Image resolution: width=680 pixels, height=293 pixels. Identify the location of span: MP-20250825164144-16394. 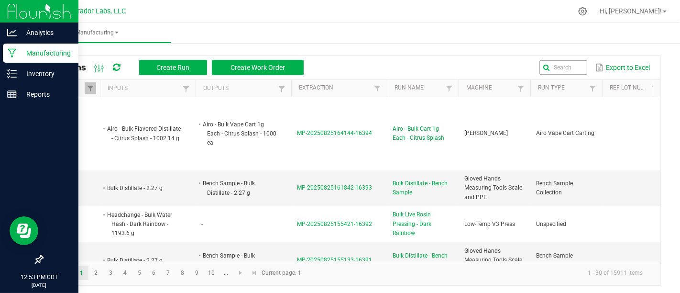
(334, 133).